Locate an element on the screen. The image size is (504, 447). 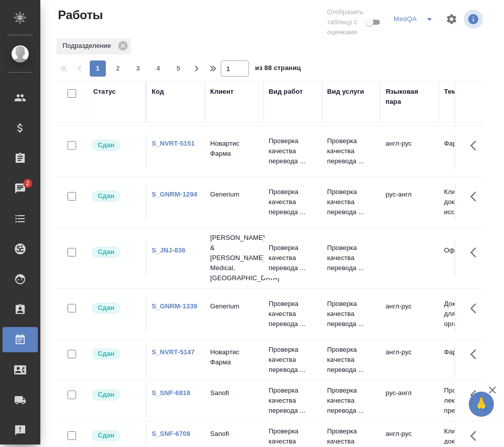
a: S_NVRT-5147 is located at coordinates (173, 352).